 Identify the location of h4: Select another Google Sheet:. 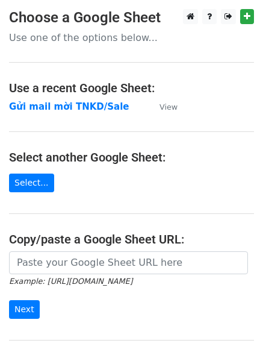
(131, 157).